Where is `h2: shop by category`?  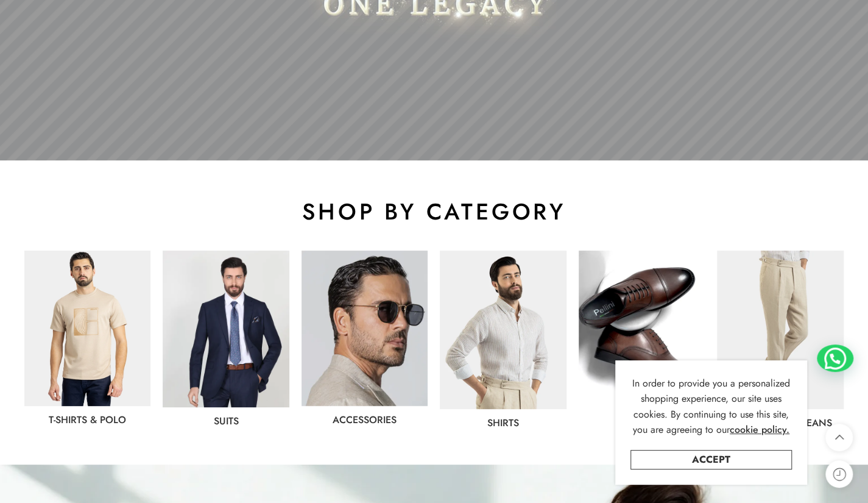
h2: shop by category is located at coordinates (434, 211).